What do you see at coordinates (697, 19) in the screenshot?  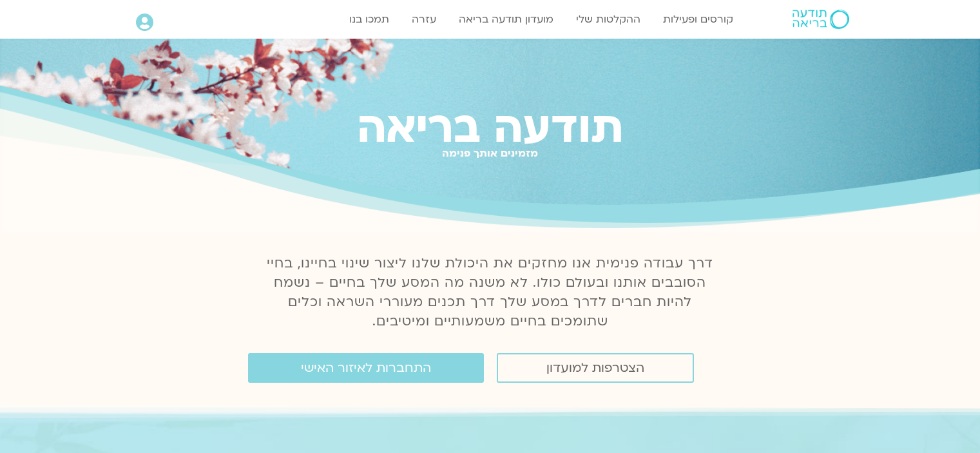 I see `a: קורסים ופעילות` at bounding box center [697, 19].